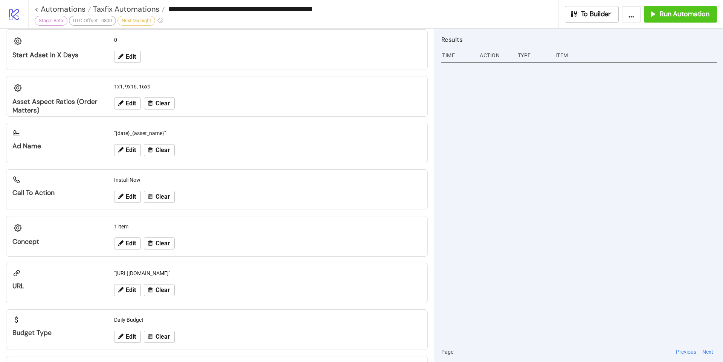  Describe the element at coordinates (268, 87) in the screenshot. I see `div: 1x1, 9x16, 16x9` at that location.